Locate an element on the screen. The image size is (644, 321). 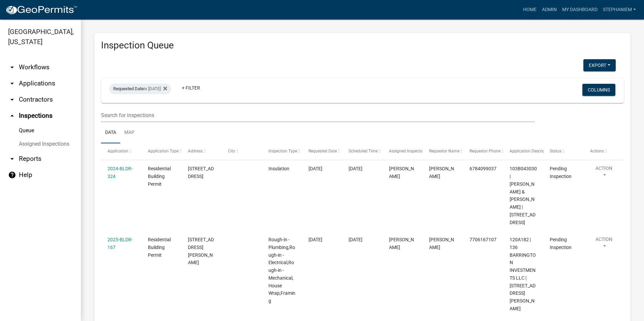
span: Requestor Phone is located at coordinates (485, 151).